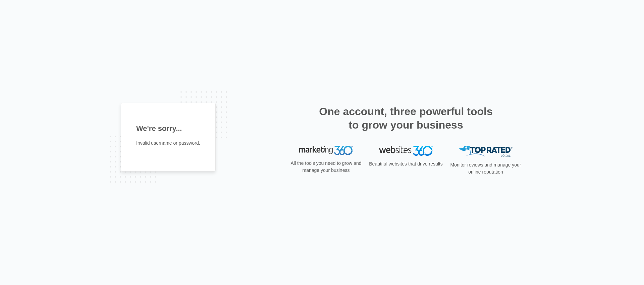 This screenshot has width=644, height=285. Describe the element at coordinates (326, 167) in the screenshot. I see `p: All the tools you need to grow and manage your business` at that location.